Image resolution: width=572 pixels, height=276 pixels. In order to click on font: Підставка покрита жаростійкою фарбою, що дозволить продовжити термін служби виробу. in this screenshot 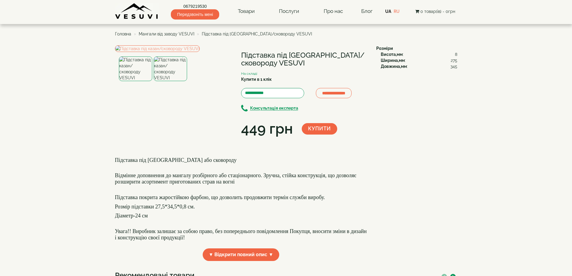, I will do `click(220, 197)`.